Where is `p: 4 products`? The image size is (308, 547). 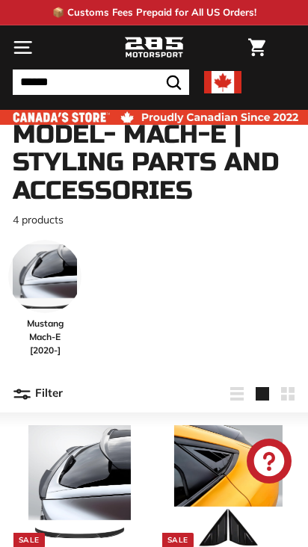
p: 4 products is located at coordinates (154, 220).